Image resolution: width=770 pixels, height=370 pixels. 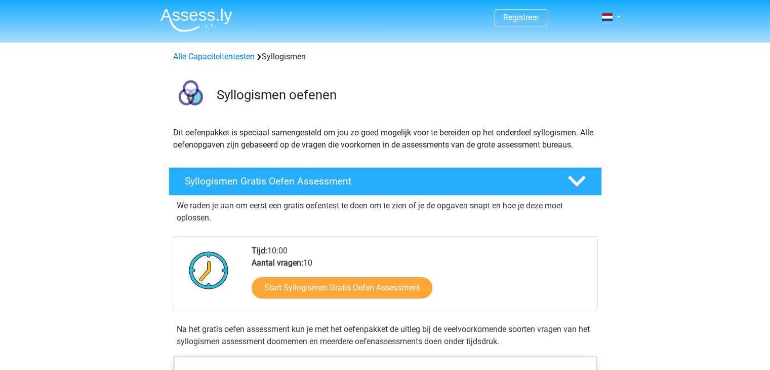 What do you see at coordinates (521, 17) in the screenshot?
I see `a: Registreer` at bounding box center [521, 17].